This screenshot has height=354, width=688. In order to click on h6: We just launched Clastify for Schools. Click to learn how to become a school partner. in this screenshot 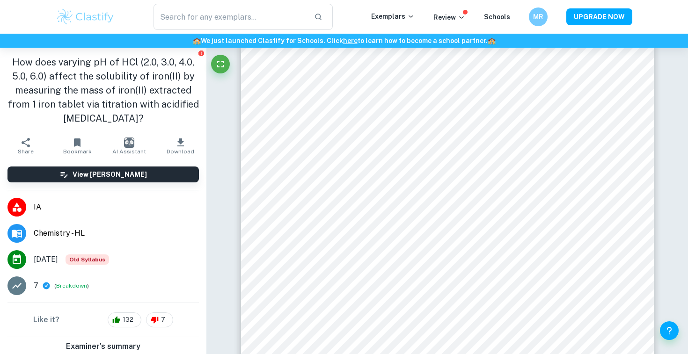, I will do `click(344, 41)`.